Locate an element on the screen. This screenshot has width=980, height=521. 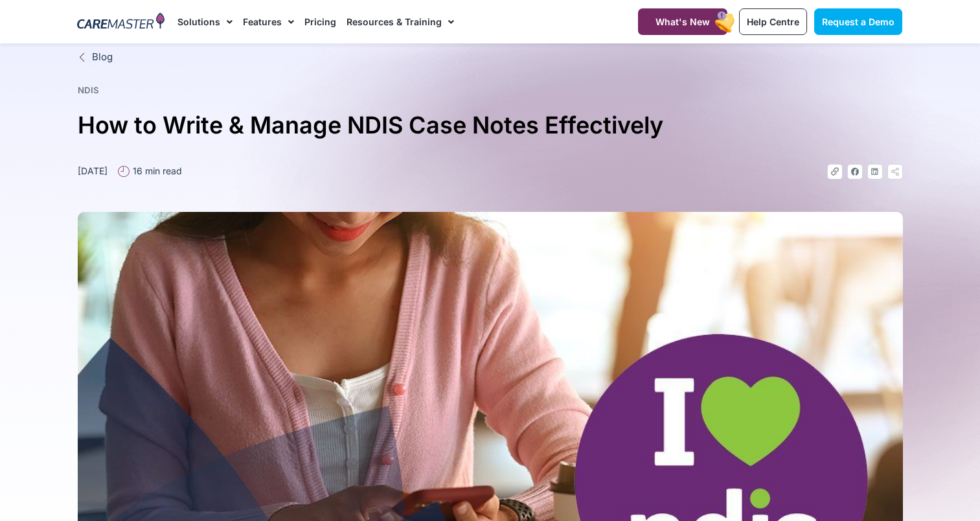
a: Blog is located at coordinates (490, 57).